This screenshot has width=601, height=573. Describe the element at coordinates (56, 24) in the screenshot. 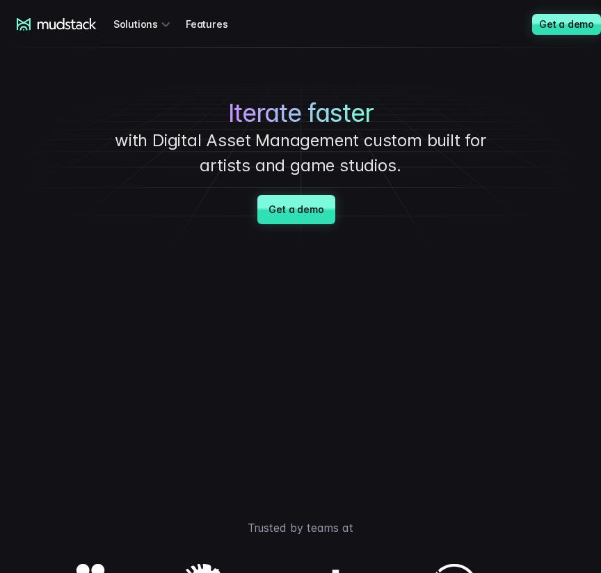

I see `a: mudstack logo` at that location.